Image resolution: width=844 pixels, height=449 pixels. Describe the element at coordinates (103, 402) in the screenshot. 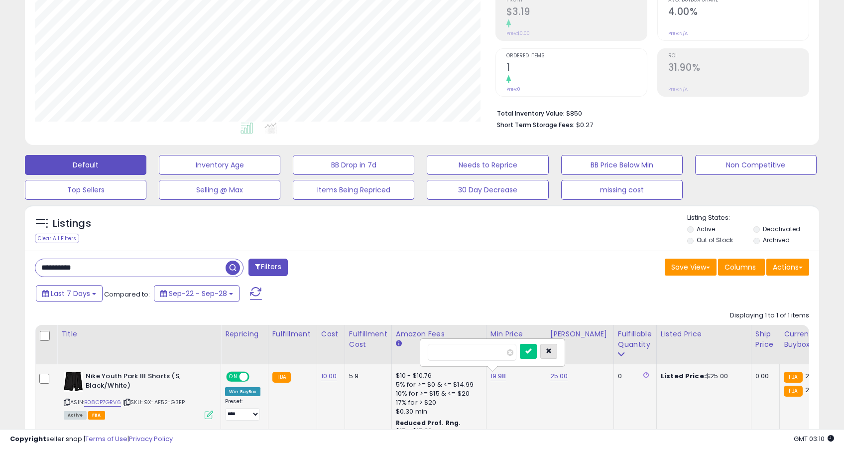

I see `a: B08CP7GRV6` at that location.